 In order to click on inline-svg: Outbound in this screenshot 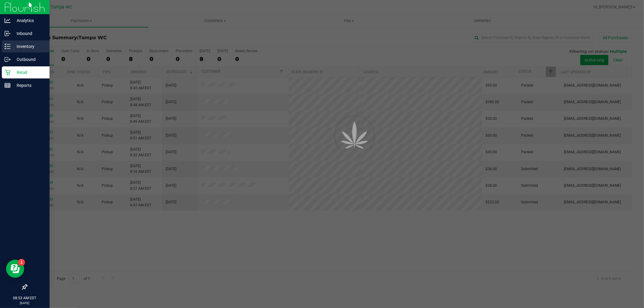, I will do `click(7, 59)`.